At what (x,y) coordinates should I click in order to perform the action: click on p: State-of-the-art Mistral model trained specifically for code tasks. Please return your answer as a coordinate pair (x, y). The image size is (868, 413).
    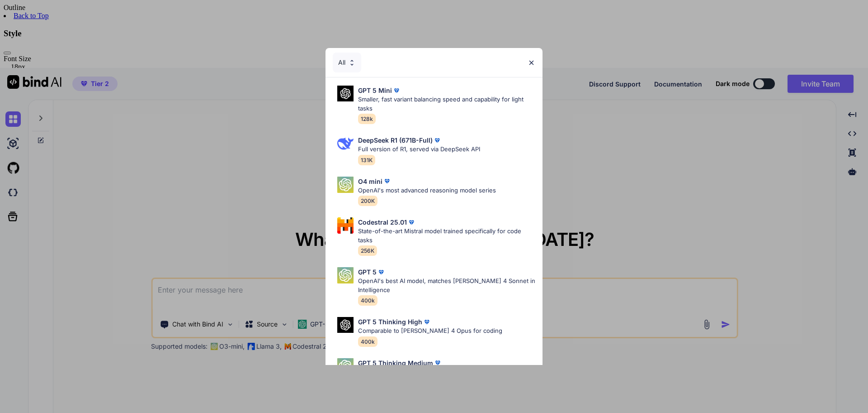
    Looking at the image, I should click on (447, 236).